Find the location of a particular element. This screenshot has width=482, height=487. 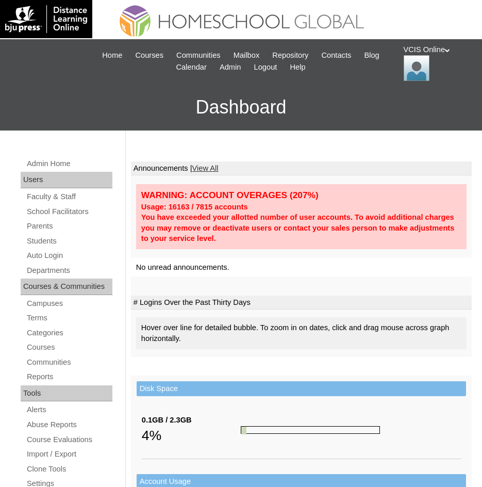

a: Calendar is located at coordinates (191, 67).